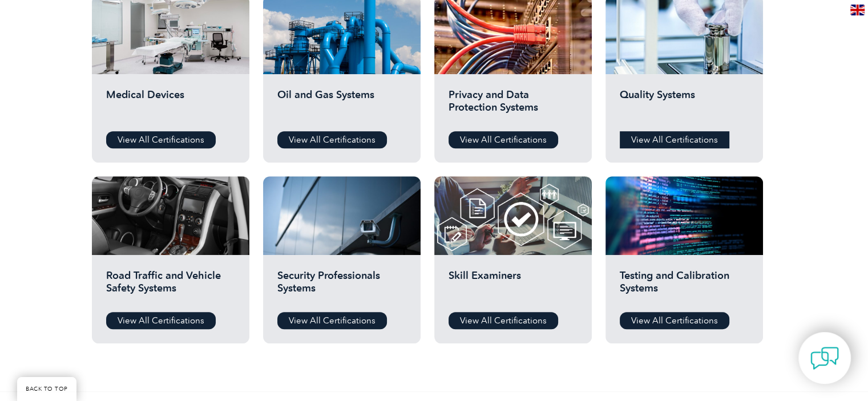 This screenshot has height=401, width=868. What do you see at coordinates (513, 287) in the screenshot?
I see `h2: Skill Examiners` at bounding box center [513, 287].